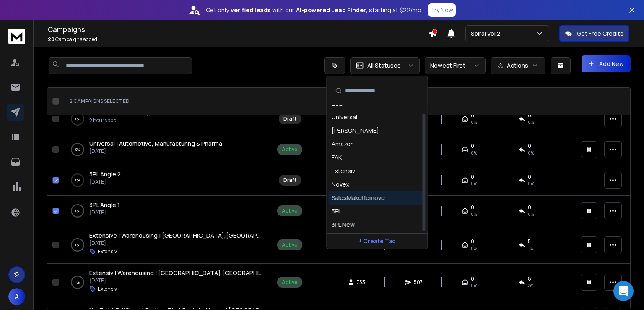 This screenshot has height=310, width=644. I want to click on button: Newest First, so click(455, 66).